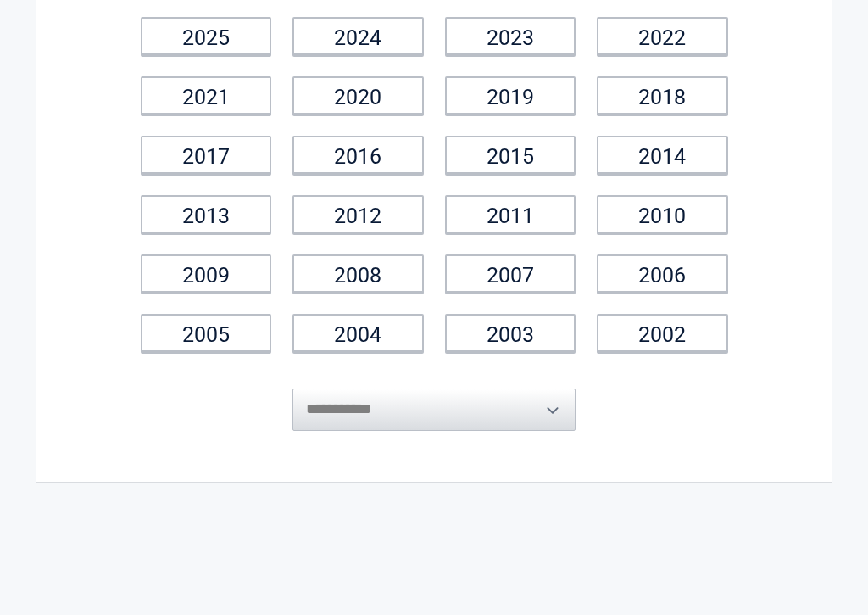  Describe the element at coordinates (206, 273) in the screenshot. I see `a: 2009` at that location.